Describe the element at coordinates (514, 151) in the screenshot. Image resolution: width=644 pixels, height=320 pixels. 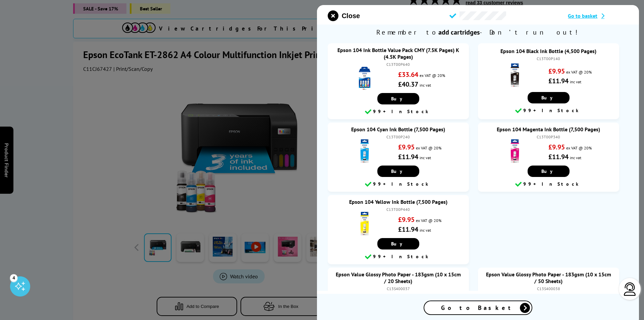
I see `img: Epson 104 Magenta Ink Bottle (7,500 Pages)` at that location.